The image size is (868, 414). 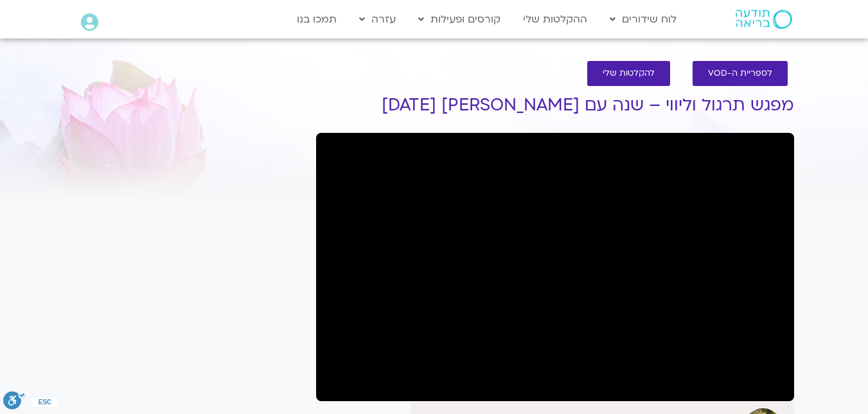 I want to click on a: לספריית ה-VOD, so click(x=740, y=73).